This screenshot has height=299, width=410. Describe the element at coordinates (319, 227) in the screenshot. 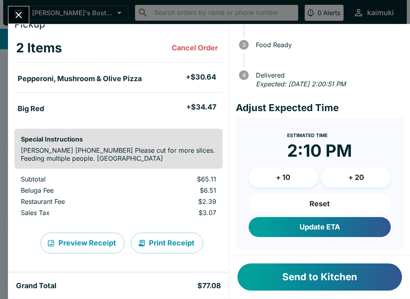

I see `button: Update ETA` at that location.